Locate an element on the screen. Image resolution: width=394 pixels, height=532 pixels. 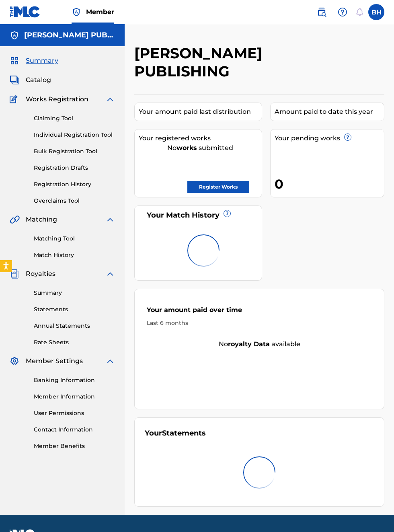
div: Your pending works is located at coordinates (329, 138).